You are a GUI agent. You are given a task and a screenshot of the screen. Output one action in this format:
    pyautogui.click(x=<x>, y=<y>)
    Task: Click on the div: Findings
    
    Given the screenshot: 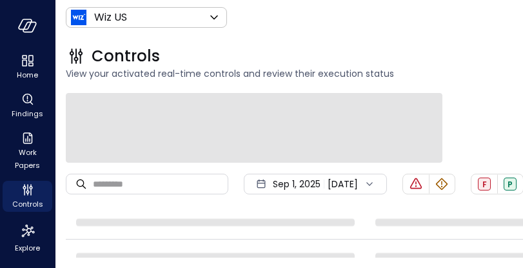 What is the action you would take?
    pyautogui.click(x=27, y=106)
    